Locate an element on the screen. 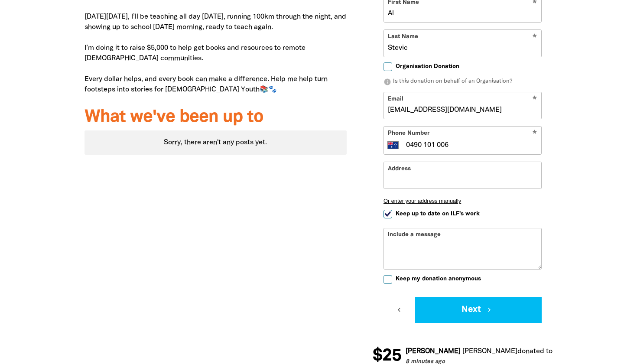 This screenshot has width=637, height=364. p: Is this donation on behalf of an Organisation? is located at coordinates (462, 82).